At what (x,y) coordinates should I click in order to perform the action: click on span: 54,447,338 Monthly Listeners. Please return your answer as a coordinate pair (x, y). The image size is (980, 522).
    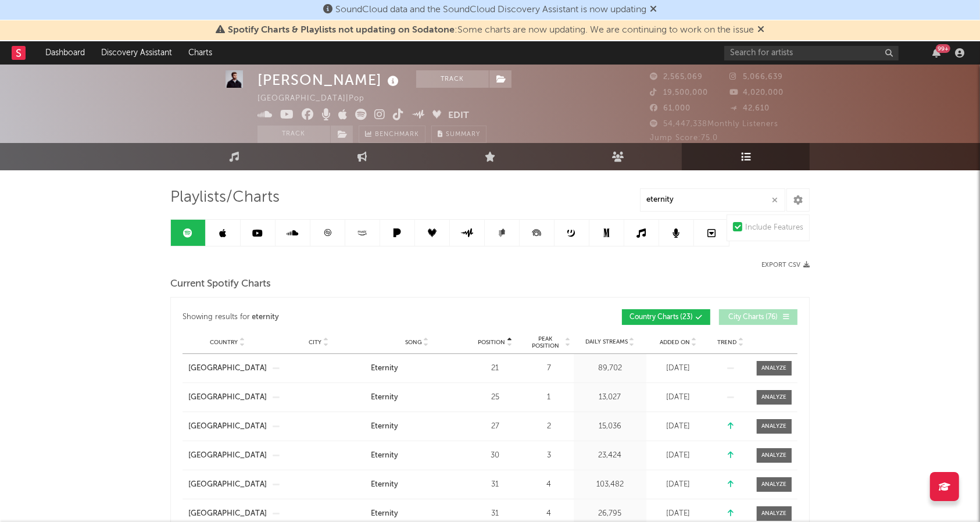
    Looking at the image, I should click on (714, 123).